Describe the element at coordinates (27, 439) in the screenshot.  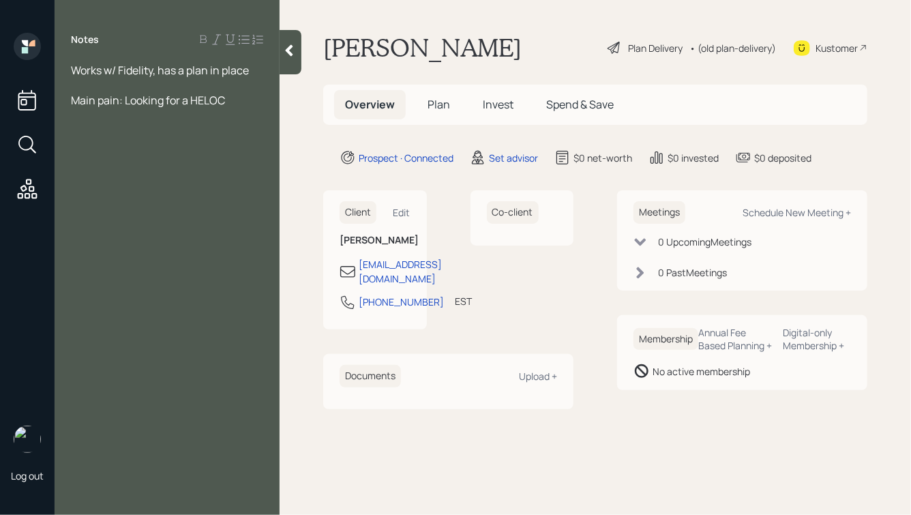
I see `img: hunter_neumayer.jpg` at that location.